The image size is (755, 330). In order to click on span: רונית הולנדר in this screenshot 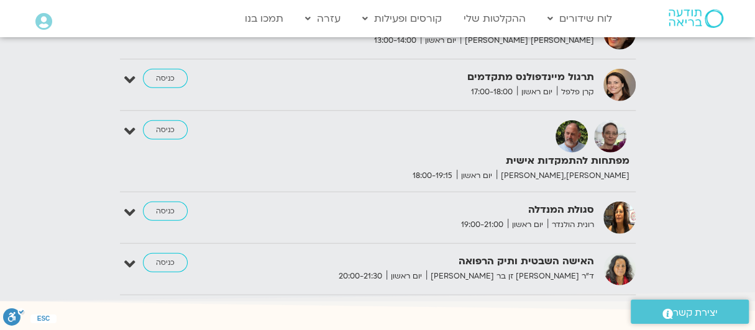, I will do `click(570, 225)`.